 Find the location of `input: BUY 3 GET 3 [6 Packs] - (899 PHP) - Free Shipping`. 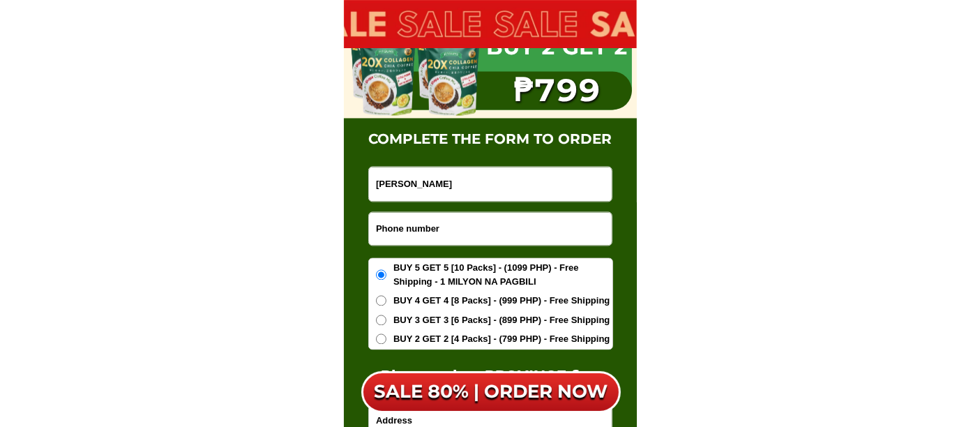

input: BUY 3 GET 3 [6 Packs] - (899 PHP) - Free Shipping is located at coordinates (381, 319).